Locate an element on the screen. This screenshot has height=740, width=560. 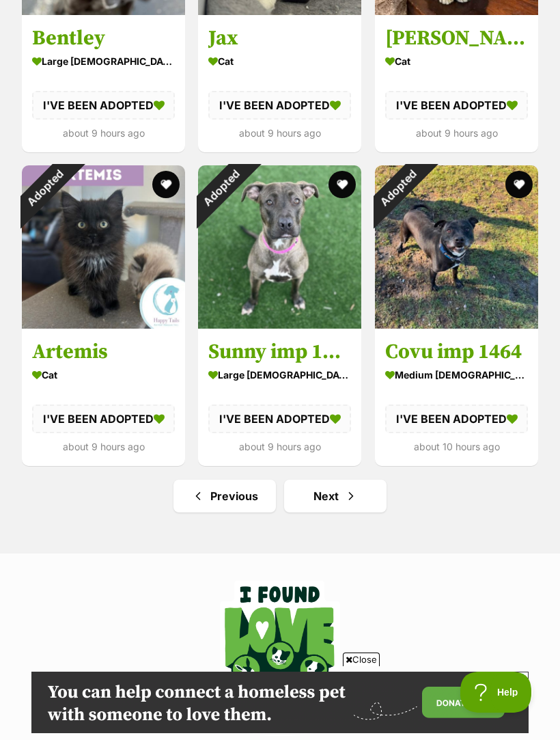
a: Previous page is located at coordinates (225, 496).